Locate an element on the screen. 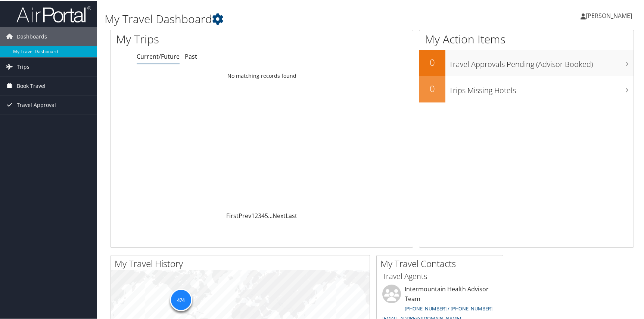  td: No matching records found is located at coordinates (262, 75).